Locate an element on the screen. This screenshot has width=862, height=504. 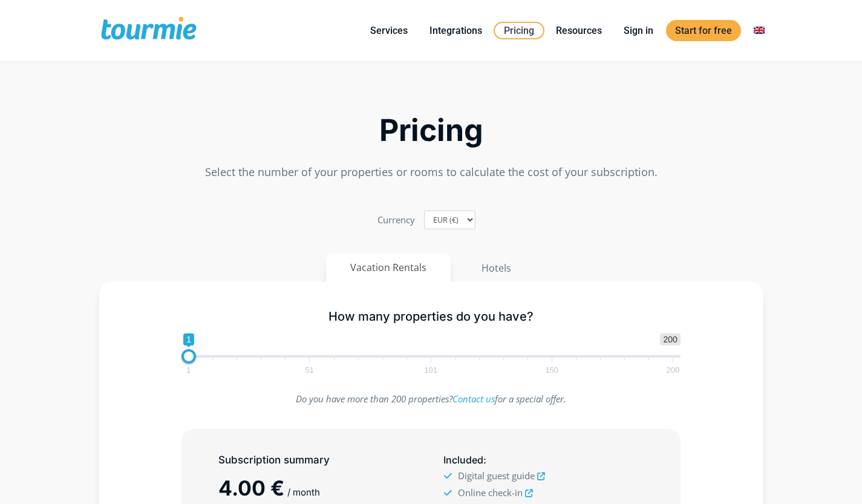
h2: Pricing is located at coordinates (431, 130).